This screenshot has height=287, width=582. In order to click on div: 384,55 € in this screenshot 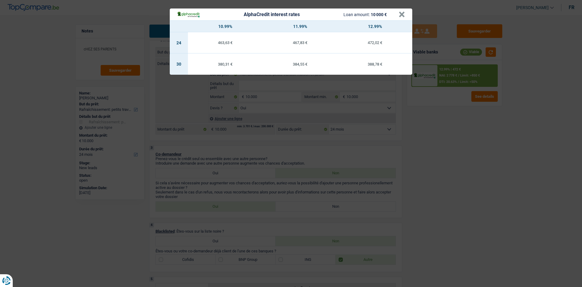, I will do `click(300, 64)`.